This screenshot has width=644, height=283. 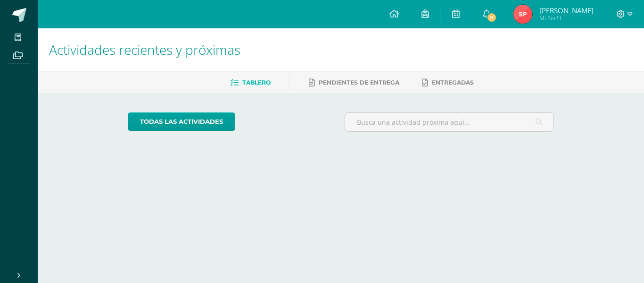 I want to click on span: Entregadas, so click(x=453, y=82).